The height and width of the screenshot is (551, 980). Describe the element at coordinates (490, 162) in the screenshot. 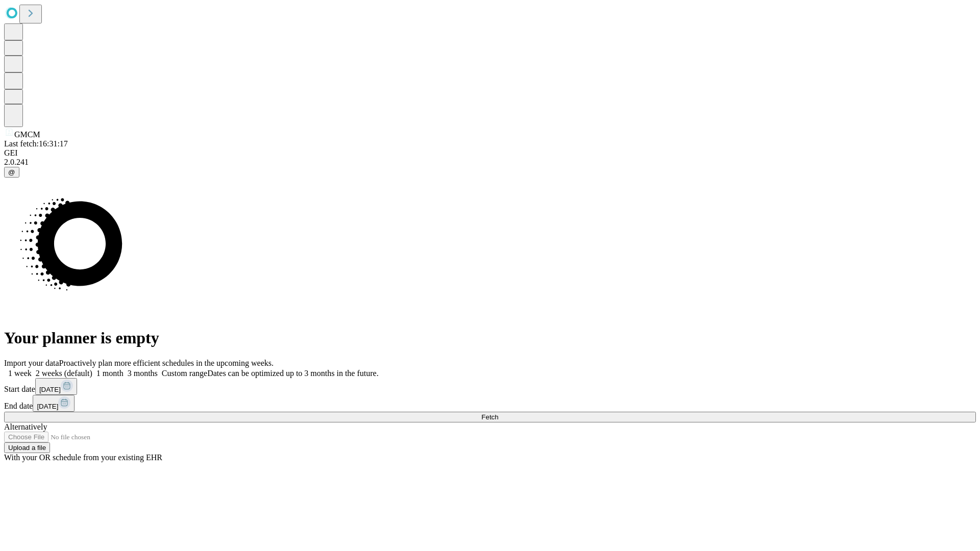

I see `div: 2.0.241` at that location.